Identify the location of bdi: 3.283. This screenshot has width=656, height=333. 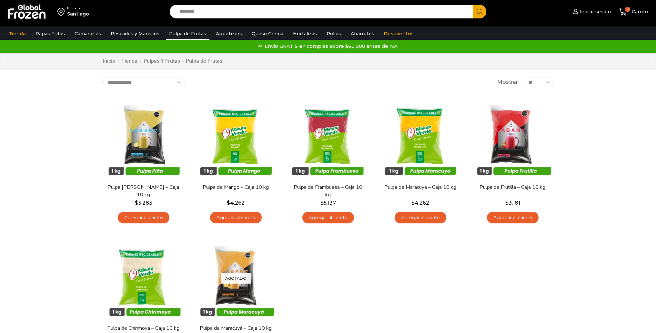
(144, 202).